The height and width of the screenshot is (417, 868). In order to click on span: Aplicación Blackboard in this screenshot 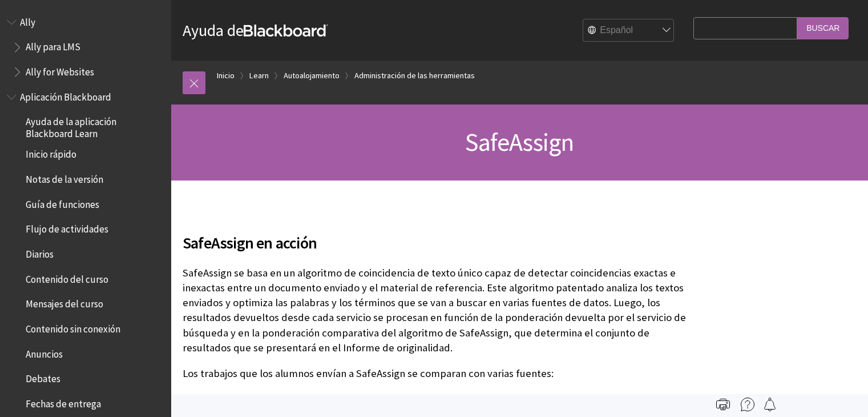, I will do `click(66, 95)`.